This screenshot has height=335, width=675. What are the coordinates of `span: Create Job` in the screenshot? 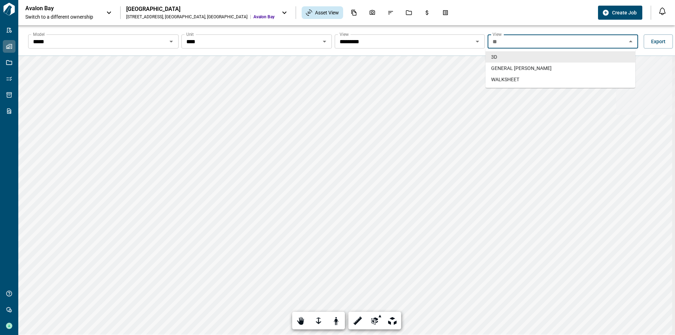 It's located at (624, 13).